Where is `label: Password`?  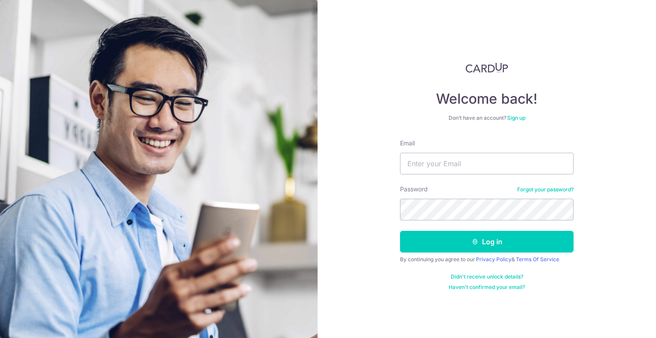
label: Password is located at coordinates (414, 189).